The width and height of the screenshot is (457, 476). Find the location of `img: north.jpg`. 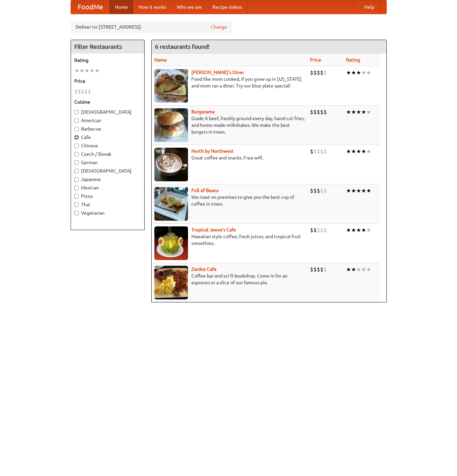

img: north.jpg is located at coordinates (171, 164).